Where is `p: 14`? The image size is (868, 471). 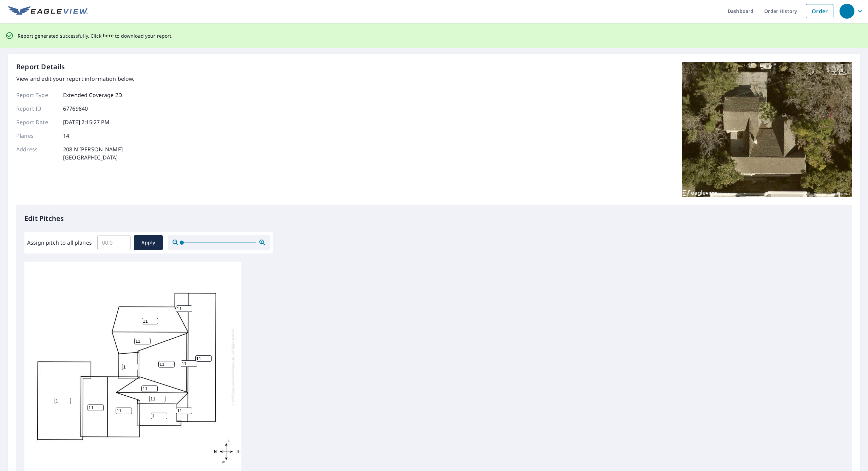
p: 14 is located at coordinates (66, 135).